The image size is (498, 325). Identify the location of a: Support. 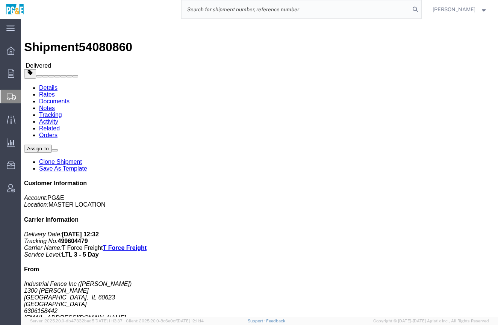
(257, 321).